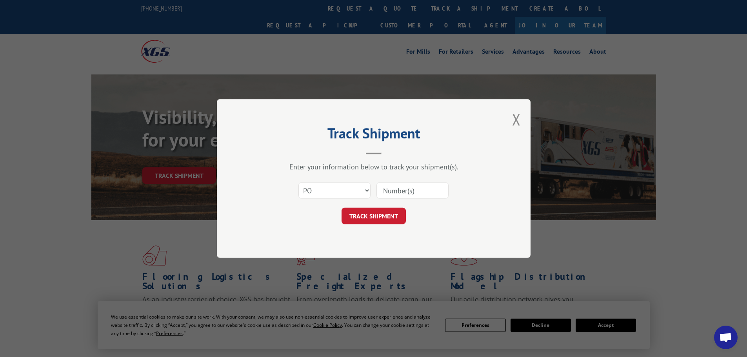 The height and width of the screenshot is (357, 747). What do you see at coordinates (374, 167) in the screenshot?
I see `div: Enter your information below to track your shipment(s).` at bounding box center [374, 167].